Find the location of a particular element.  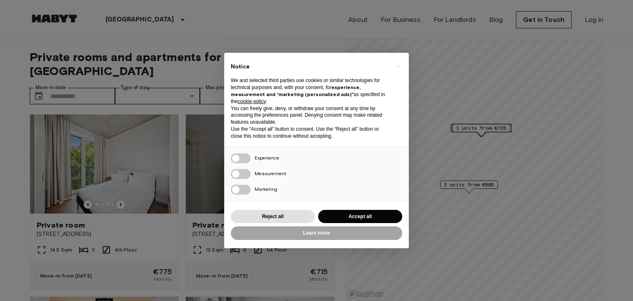

p: We and selected third parties use cookies or similar technologies for technical purposes and, wit... is located at coordinates (310, 91).